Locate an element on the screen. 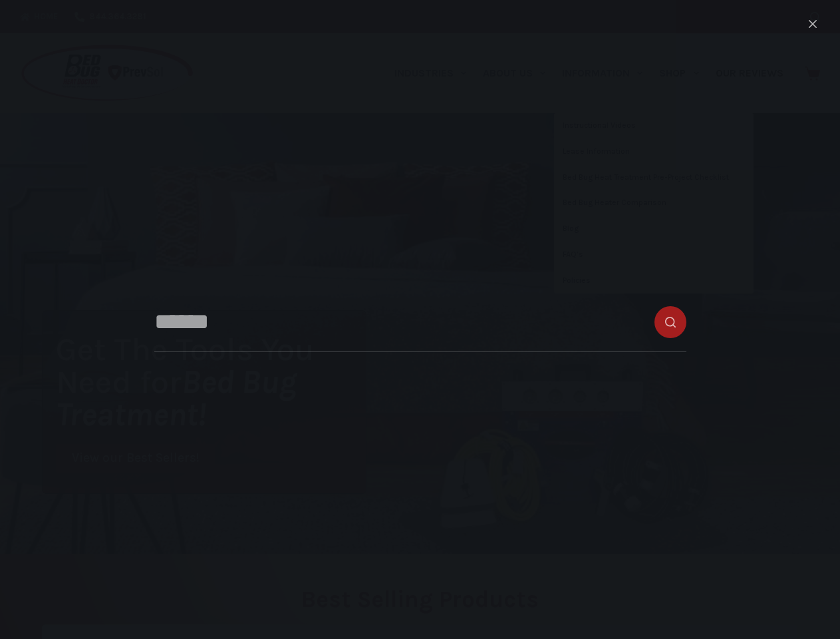  nav: Primary is located at coordinates (589, 73).